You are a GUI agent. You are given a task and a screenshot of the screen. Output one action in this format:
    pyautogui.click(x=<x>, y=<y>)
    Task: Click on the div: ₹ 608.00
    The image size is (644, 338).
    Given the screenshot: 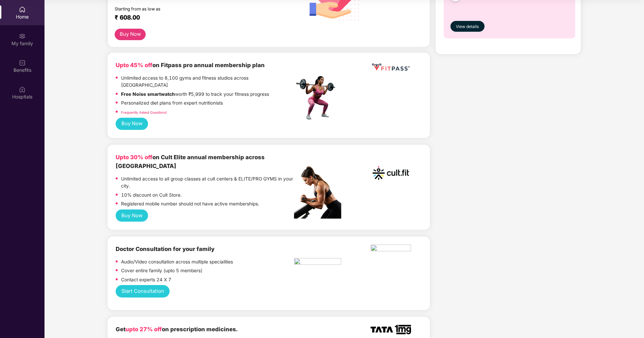 What is the action you would take?
    pyautogui.click(x=201, y=18)
    